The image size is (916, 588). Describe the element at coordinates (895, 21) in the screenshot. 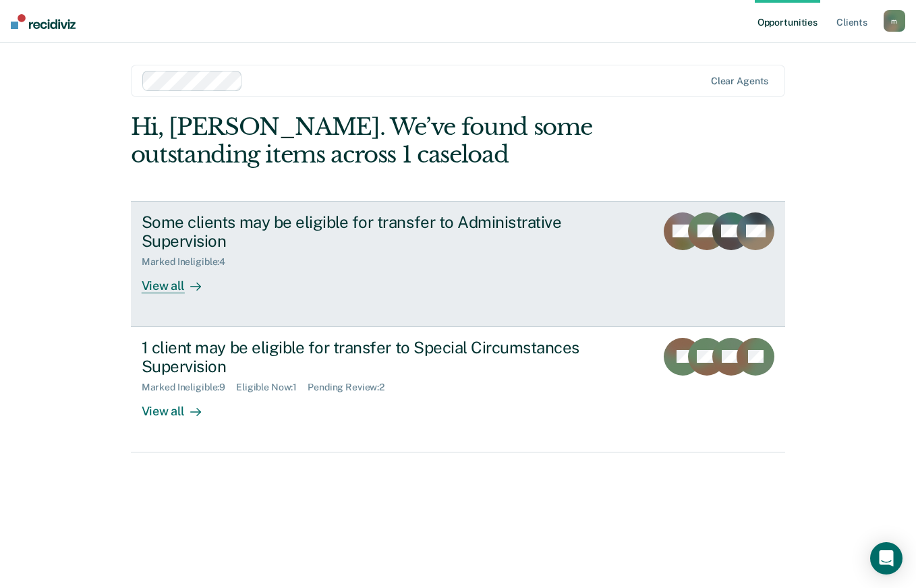

I see `div: m` at that location.